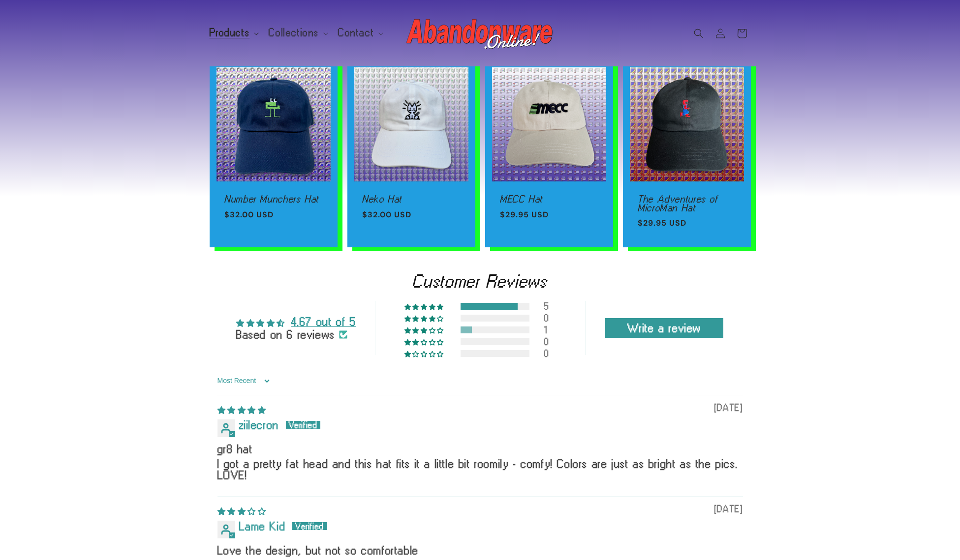 This screenshot has width=960, height=560. What do you see at coordinates (550, 330) in the screenshot?
I see `div: 1` at bounding box center [550, 330].